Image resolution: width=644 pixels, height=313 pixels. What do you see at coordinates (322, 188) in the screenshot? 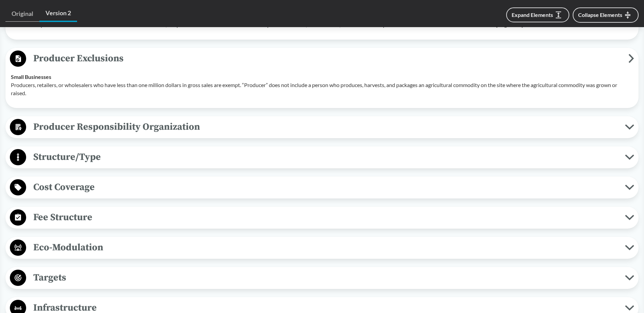
I see `button: Cost Coverage` at bounding box center [322, 188].